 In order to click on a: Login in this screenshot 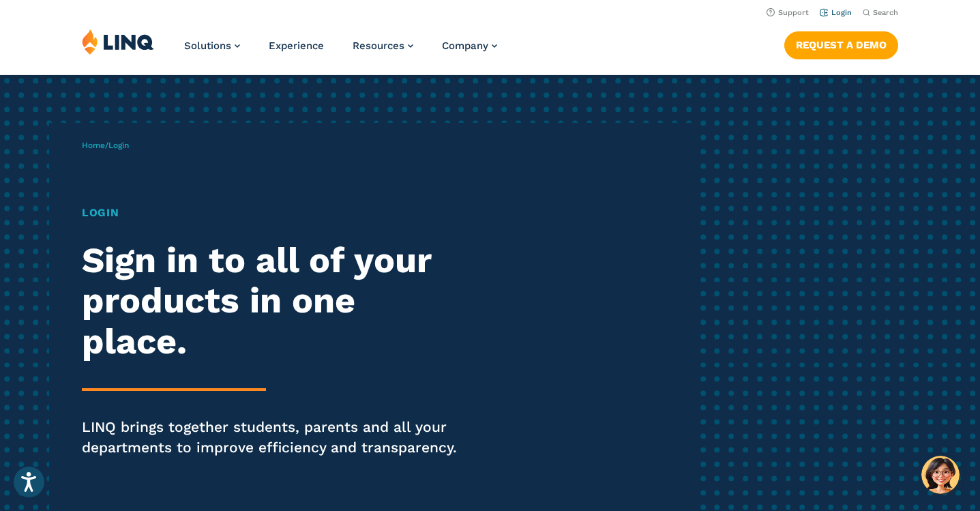, I will do `click(835, 13)`.